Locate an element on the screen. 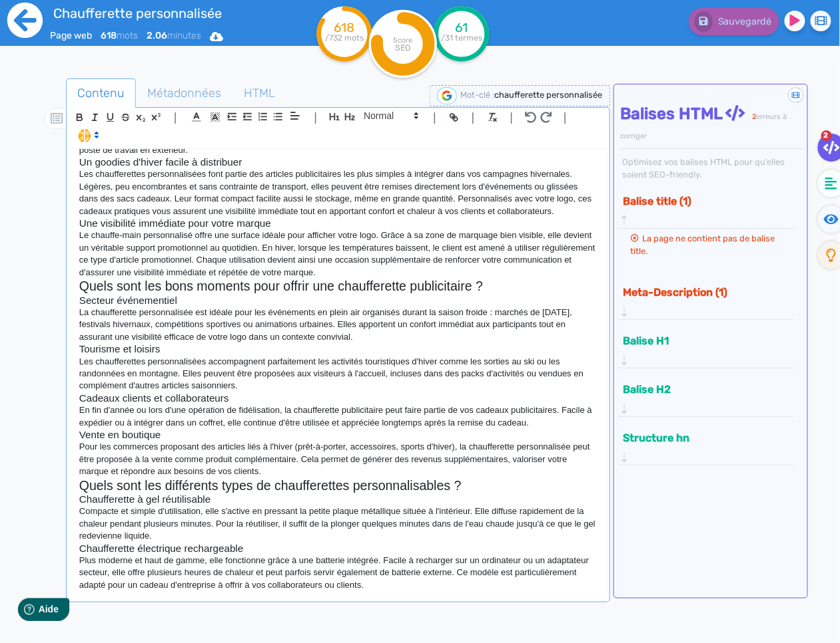 The height and width of the screenshot is (643, 840). span: chaufferette personnalisée is located at coordinates (549, 94).